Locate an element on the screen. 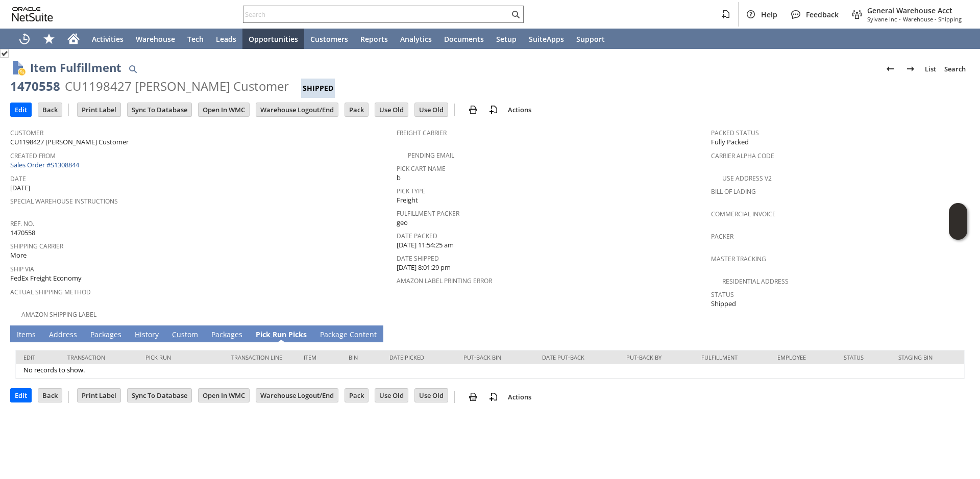 The height and width of the screenshot is (479, 980). div: Date Picked is located at coordinates (418, 357).